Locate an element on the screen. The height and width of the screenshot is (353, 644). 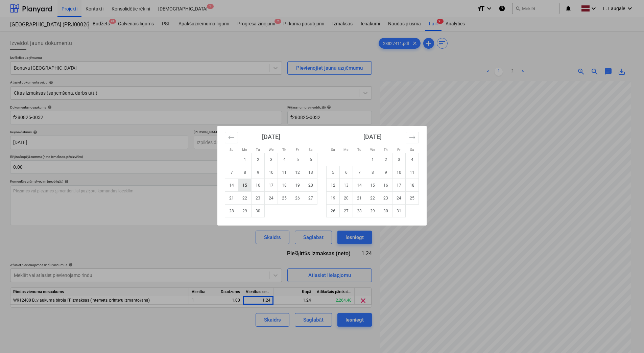
td: Saturday, October 11, 2025 is located at coordinates (412, 173).